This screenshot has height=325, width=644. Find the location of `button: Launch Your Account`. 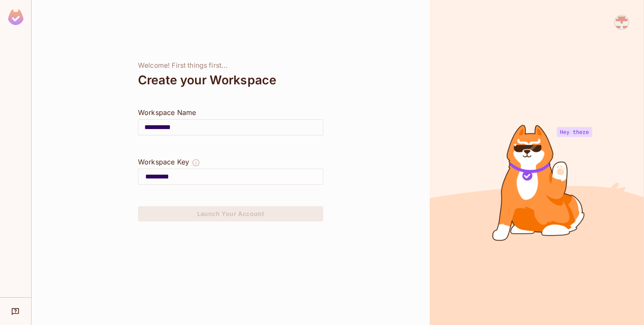

button: Launch Your Account is located at coordinates (230, 214).